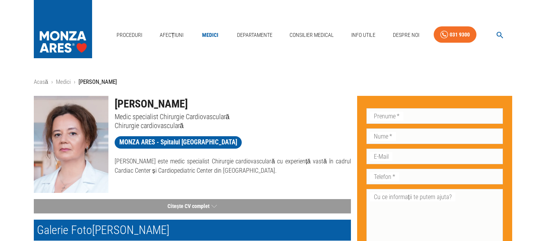 This screenshot has width=546, height=241. I want to click on p: Medic specialist Chirurgie Cardiovasculară, so click(233, 117).